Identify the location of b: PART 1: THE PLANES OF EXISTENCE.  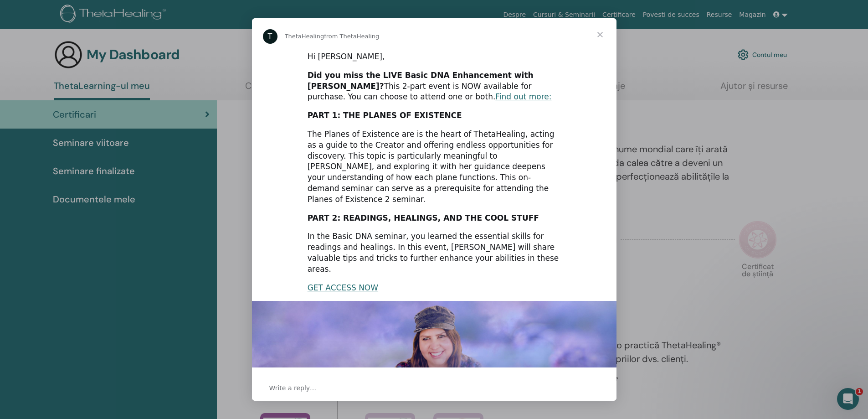
(384, 115).